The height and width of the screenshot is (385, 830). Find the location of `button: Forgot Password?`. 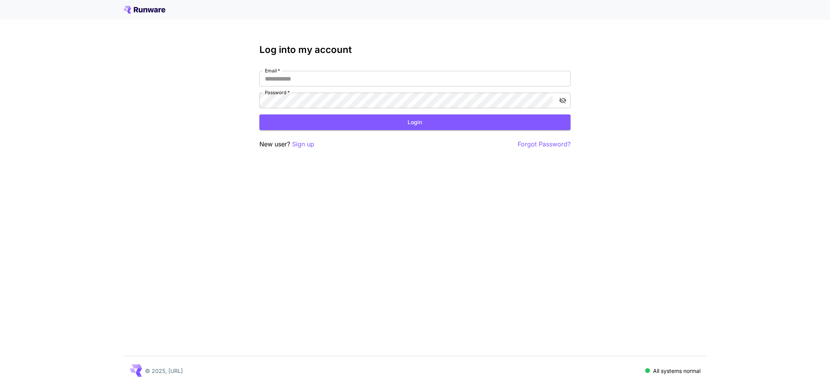

button: Forgot Password? is located at coordinates (544, 144).